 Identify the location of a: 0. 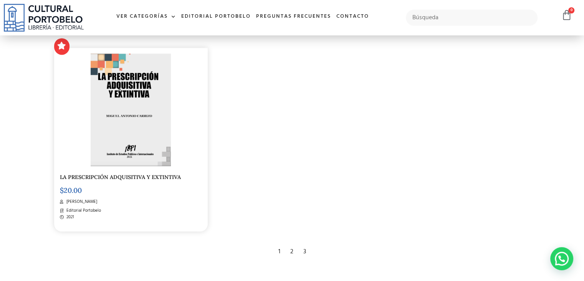
(567, 15).